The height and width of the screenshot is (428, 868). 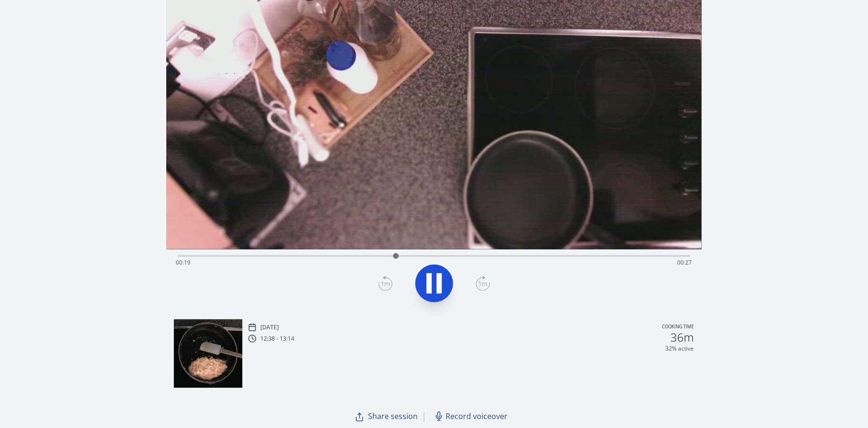 I want to click on h2: 36m, so click(x=682, y=337).